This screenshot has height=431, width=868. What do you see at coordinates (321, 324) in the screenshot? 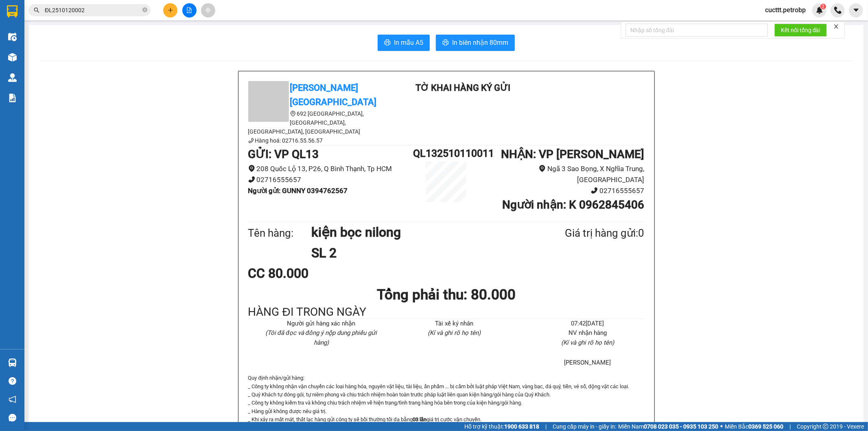
I see `li: Người gửi hàng xác nhận` at bounding box center [321, 324].